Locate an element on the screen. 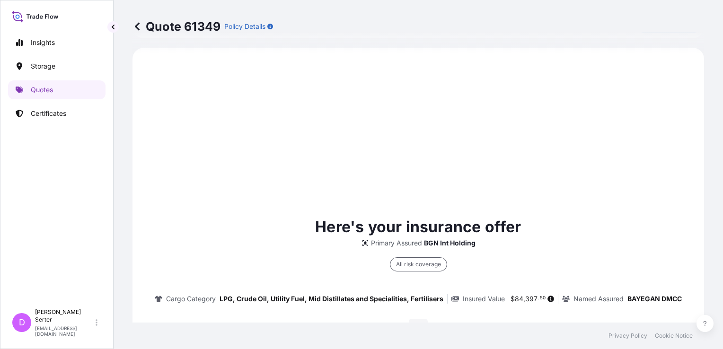 The image size is (723, 349). span: 50 is located at coordinates (543, 298).